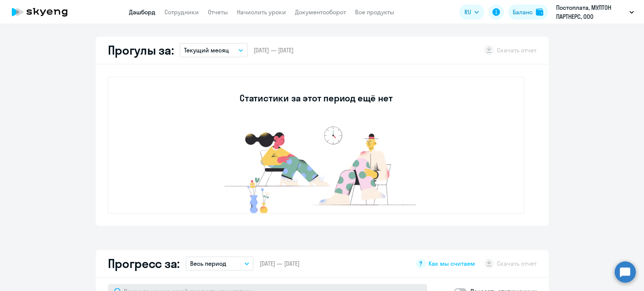 Image resolution: width=644 pixels, height=291 pixels. Describe the element at coordinates (523, 12) in the screenshot. I see `div: Баланс` at that location.